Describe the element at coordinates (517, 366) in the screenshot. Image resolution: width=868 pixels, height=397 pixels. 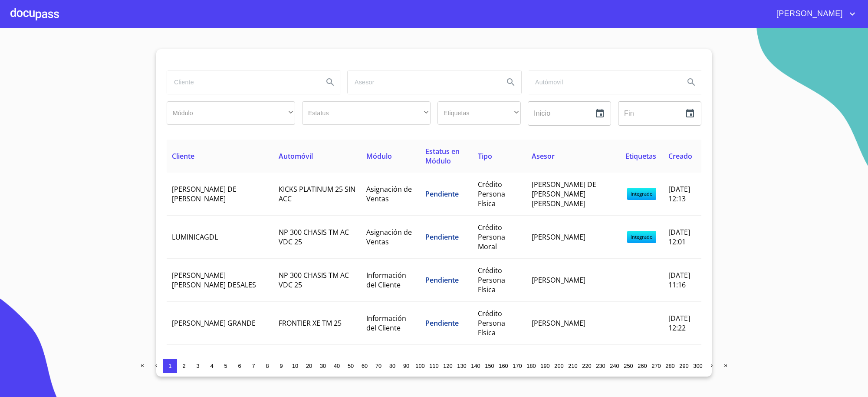
I see `span: 170` at that location.